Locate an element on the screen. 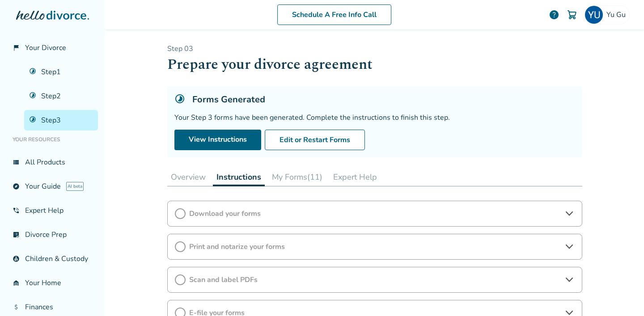  a: help is located at coordinates (555, 15).